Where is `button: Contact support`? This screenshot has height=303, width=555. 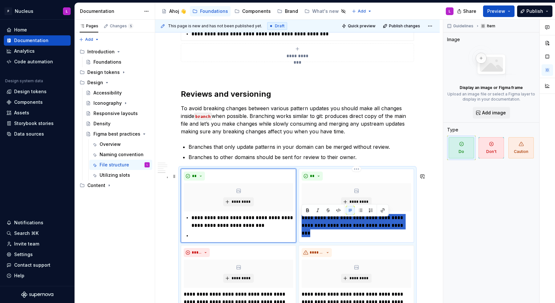 button: Contact support is located at coordinates (37, 265).